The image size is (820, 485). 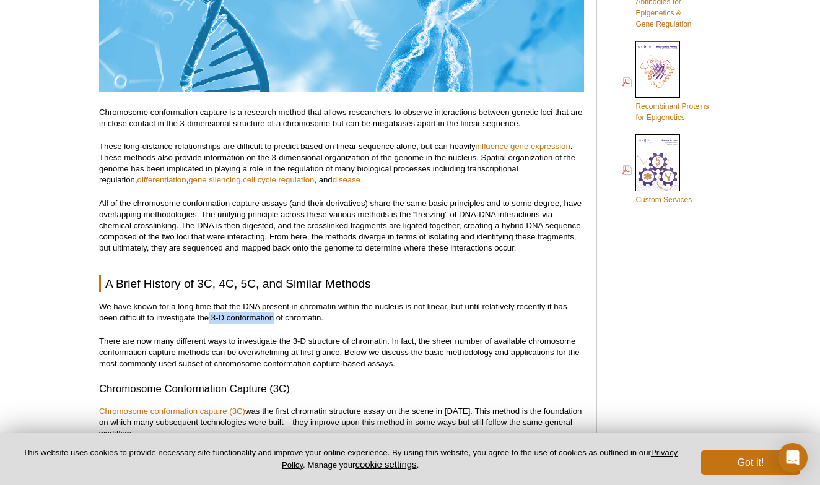 What do you see at coordinates (341, 389) in the screenshot?
I see `h3: Chromosome Conformation Capture (3C)` at bounding box center [341, 389].